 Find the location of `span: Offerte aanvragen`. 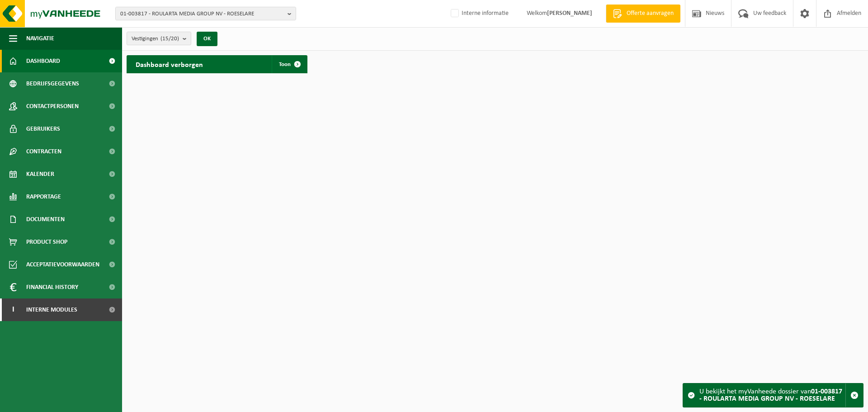

span: Offerte aanvragen is located at coordinates (650, 13).